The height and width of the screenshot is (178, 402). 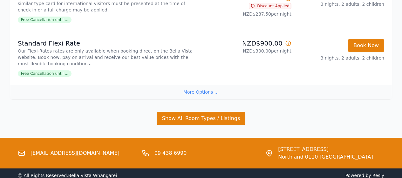 I want to click on button: Book Now, so click(x=366, y=45).